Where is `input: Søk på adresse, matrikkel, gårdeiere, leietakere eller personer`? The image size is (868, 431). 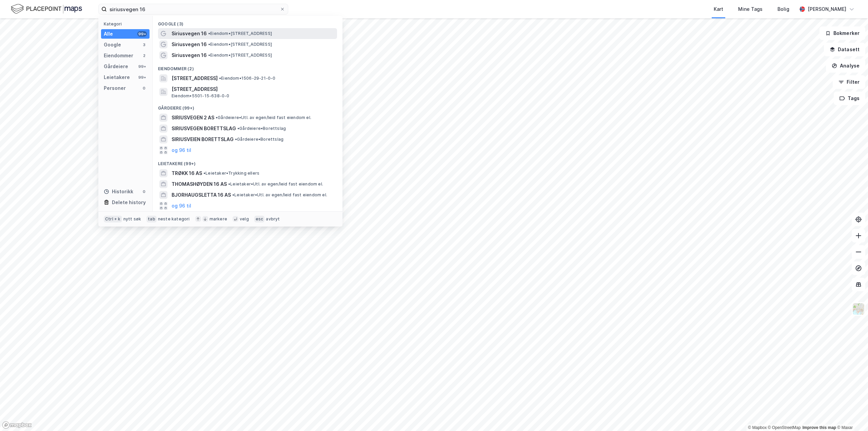
input: Søk på adresse, matrikkel, gårdeiere, leietakere eller personer is located at coordinates (193, 9).